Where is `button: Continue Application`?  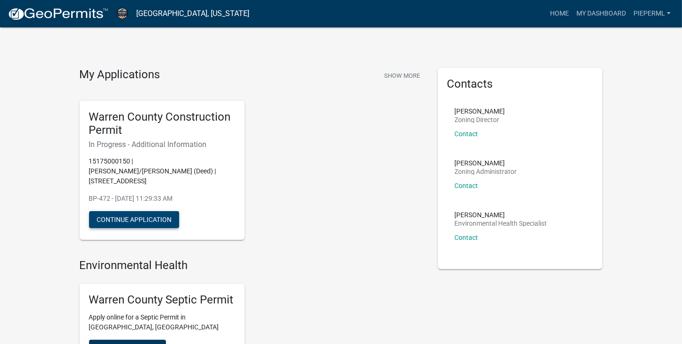 button: Continue Application is located at coordinates (134, 220).